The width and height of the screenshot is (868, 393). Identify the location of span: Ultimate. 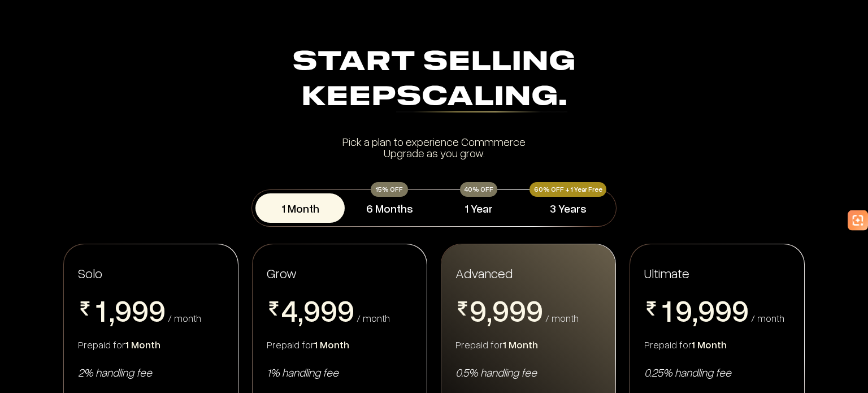
(667, 273).